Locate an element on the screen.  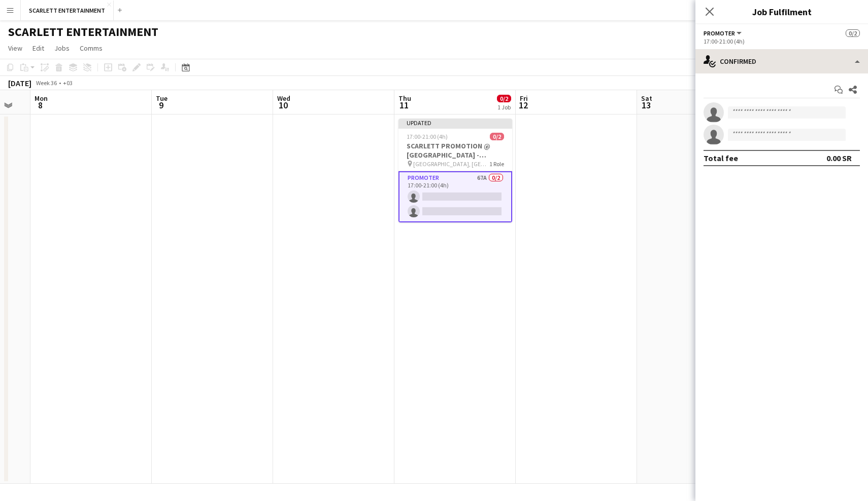
a: Comms is located at coordinates (91, 48).